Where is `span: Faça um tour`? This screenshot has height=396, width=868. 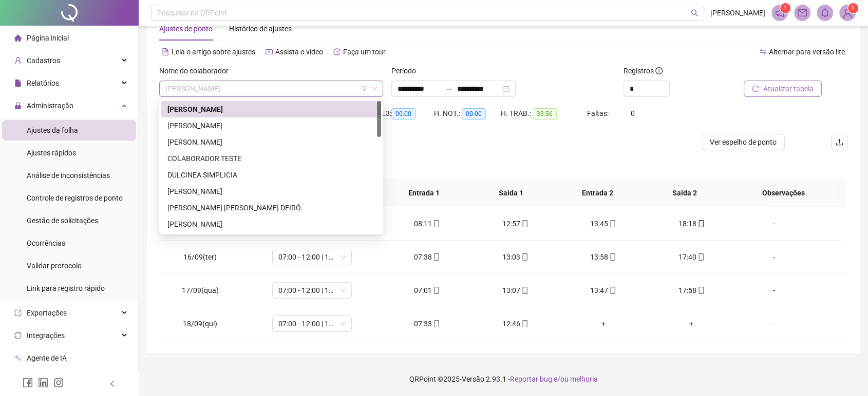
span: Faça um tour is located at coordinates (364, 52).